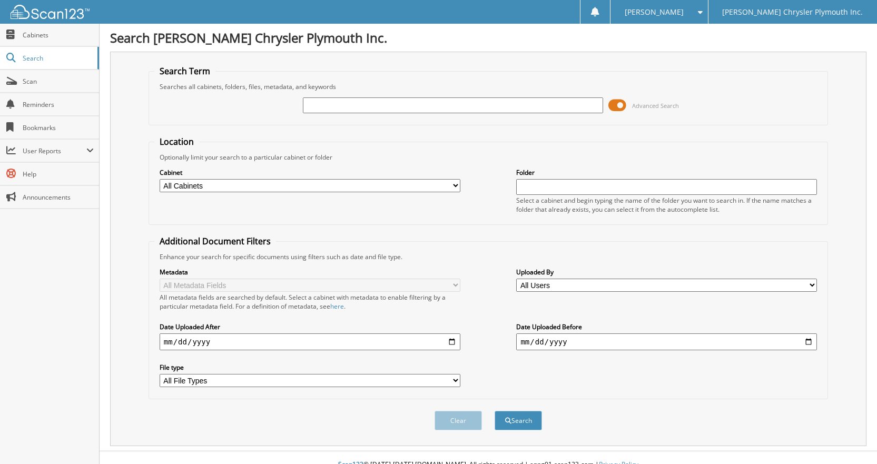 The width and height of the screenshot is (877, 464). What do you see at coordinates (310, 342) in the screenshot?
I see `input: start` at bounding box center [310, 342].